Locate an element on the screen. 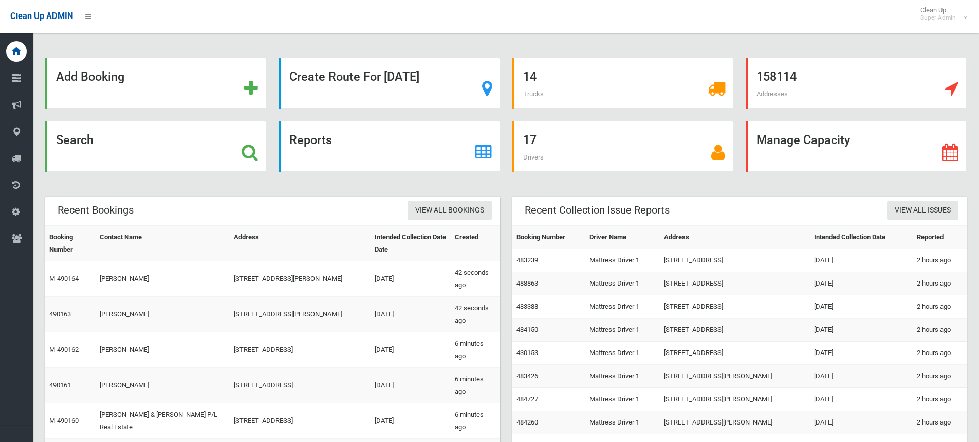 The width and height of the screenshot is (979, 442). a: View All Issues is located at coordinates (923, 210).